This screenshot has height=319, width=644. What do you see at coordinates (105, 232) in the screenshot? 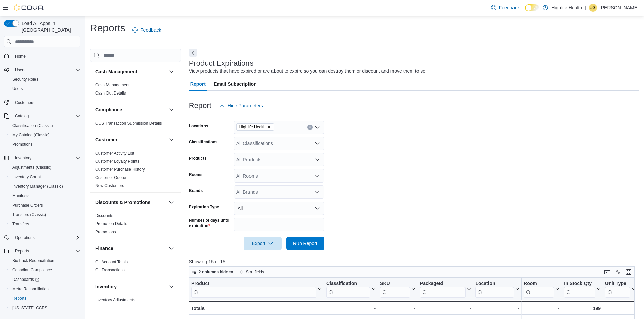
I see `a: Promotions` at bounding box center [105, 232].